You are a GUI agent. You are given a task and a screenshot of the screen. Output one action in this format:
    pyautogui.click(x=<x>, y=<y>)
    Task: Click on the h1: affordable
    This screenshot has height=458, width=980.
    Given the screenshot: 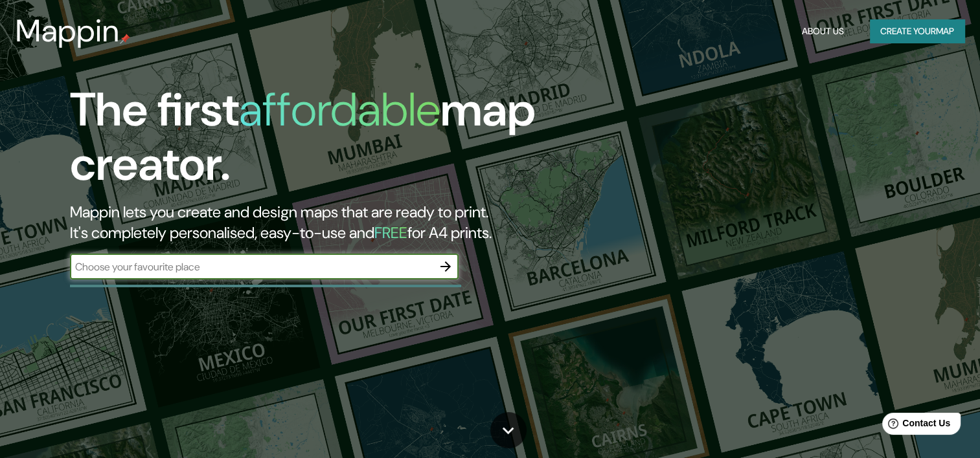 What is the action you would take?
    pyautogui.click(x=339, y=109)
    